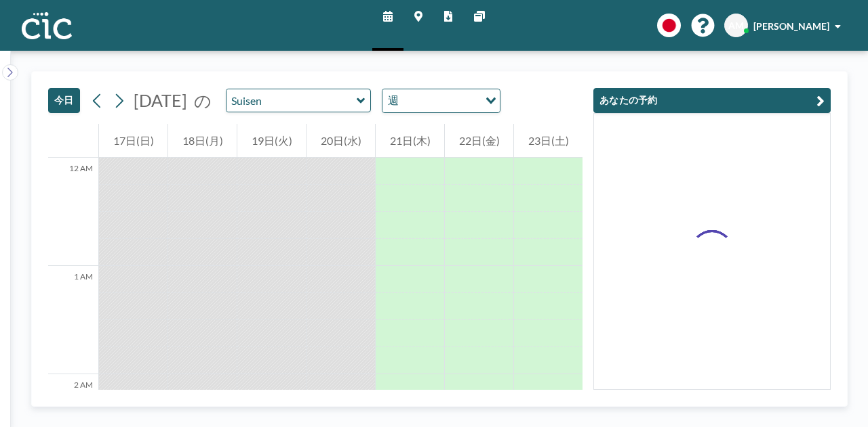 Image resolution: width=868 pixels, height=427 pixels. What do you see at coordinates (73, 320) in the screenshot?
I see `div: 1 AM` at bounding box center [73, 320].